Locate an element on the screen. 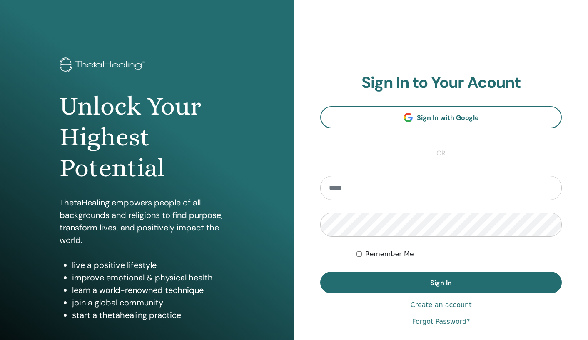  a: Create an account is located at coordinates (441, 305).